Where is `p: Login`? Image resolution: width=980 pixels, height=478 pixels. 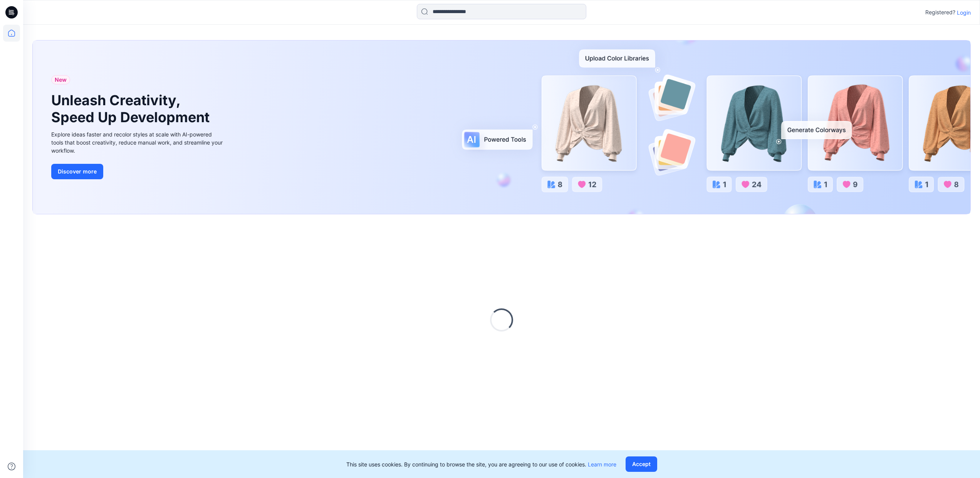 p: Login is located at coordinates (964, 12).